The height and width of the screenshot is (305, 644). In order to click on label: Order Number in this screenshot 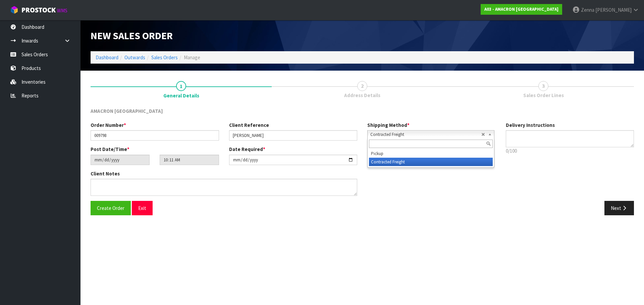, I will do `click(108, 125)`.